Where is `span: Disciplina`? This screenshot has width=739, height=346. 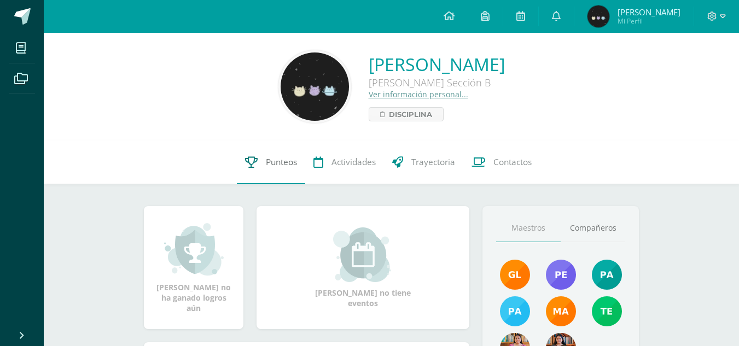
span: Disciplina is located at coordinates (410, 114).